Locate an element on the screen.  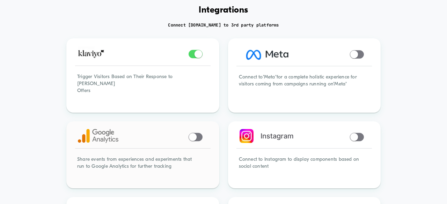
img: instagram is located at coordinates (246, 136).